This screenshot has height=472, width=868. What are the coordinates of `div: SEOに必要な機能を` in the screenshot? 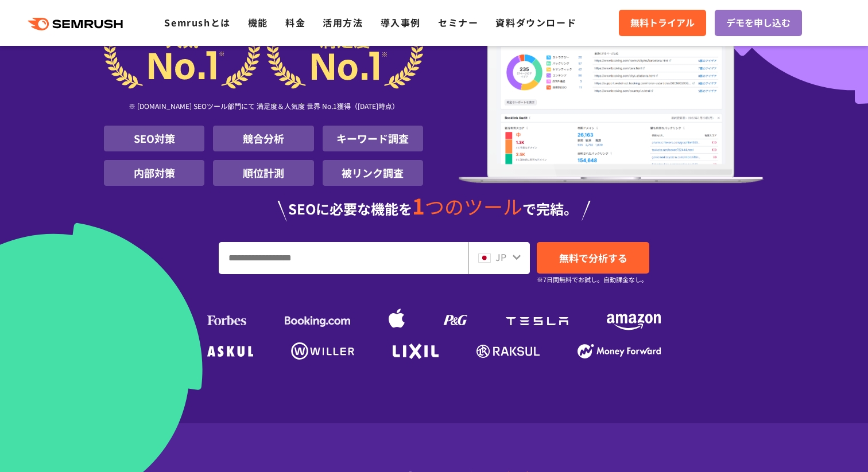 It's located at (434, 208).